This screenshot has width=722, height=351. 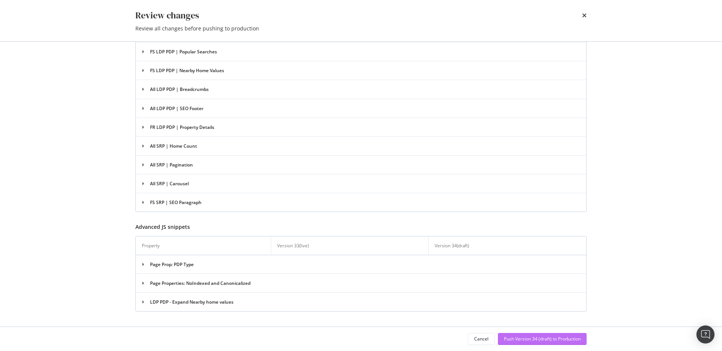 I want to click on div: Review all changes before pushing to production, so click(x=361, y=29).